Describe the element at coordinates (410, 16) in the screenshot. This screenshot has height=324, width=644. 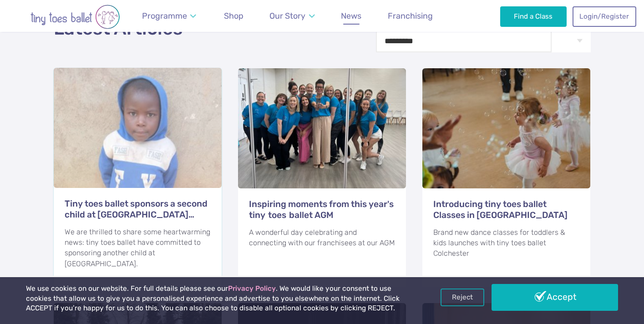
I see `a: Franchising` at that location.